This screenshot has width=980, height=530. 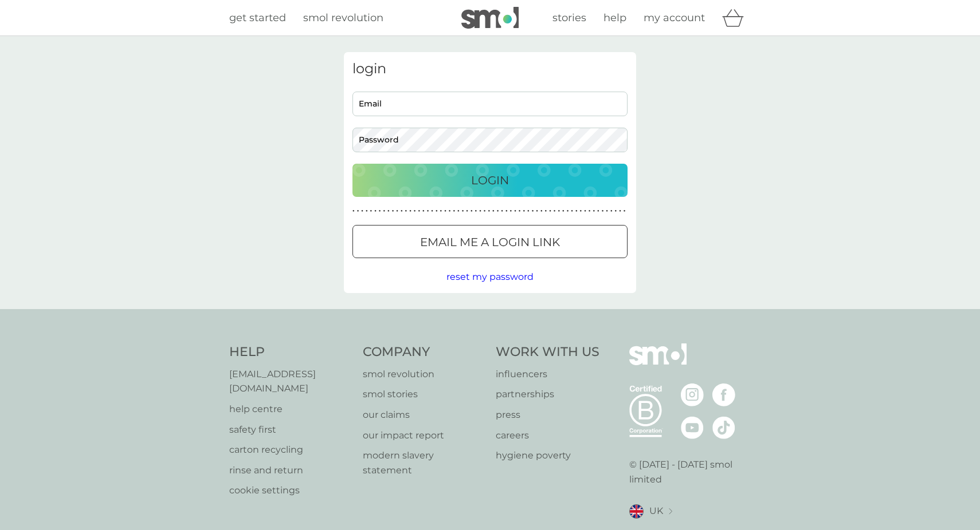 I want to click on span: get started, so click(x=257, y=18).